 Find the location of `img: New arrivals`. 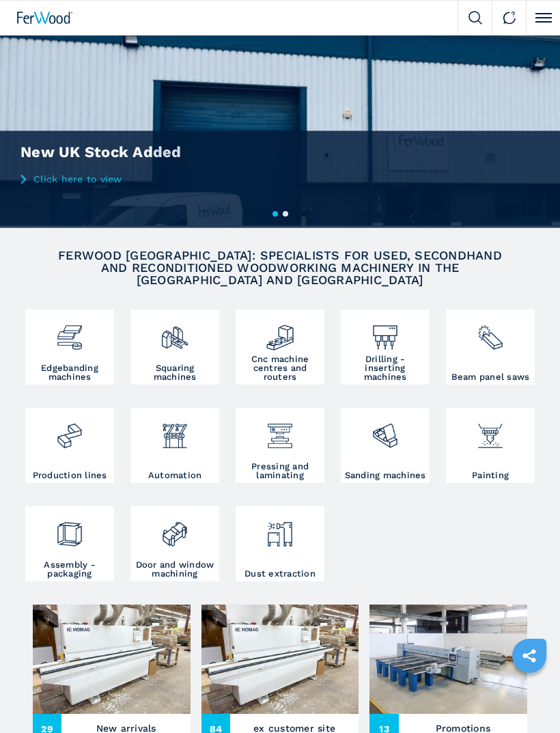

img: New arrivals is located at coordinates (112, 659).